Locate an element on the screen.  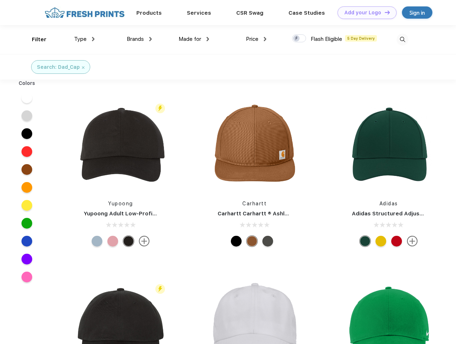
a: Adidas Structured Adjustable Cap is located at coordinates (399, 213).